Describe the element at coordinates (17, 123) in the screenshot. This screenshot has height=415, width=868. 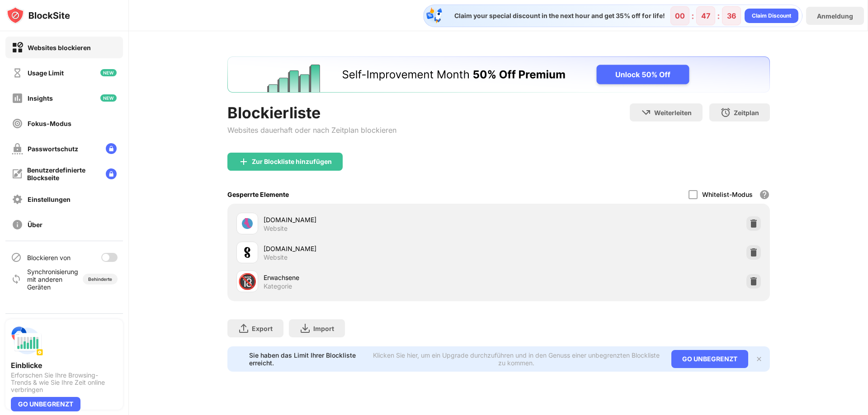
I see `img: focus-off.svg` at that location.